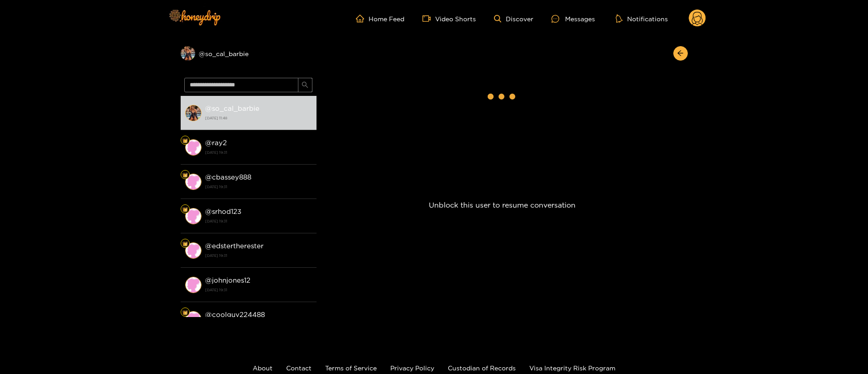 The width and height of the screenshot is (868, 374). I want to click on a: About, so click(263, 367).